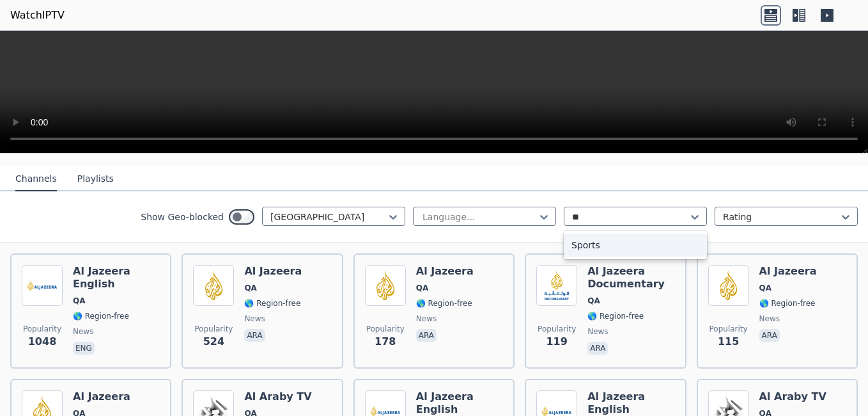 This screenshot has width=868, height=416. What do you see at coordinates (631, 278) in the screenshot?
I see `h6: Al Jazeera Documentary` at bounding box center [631, 278].